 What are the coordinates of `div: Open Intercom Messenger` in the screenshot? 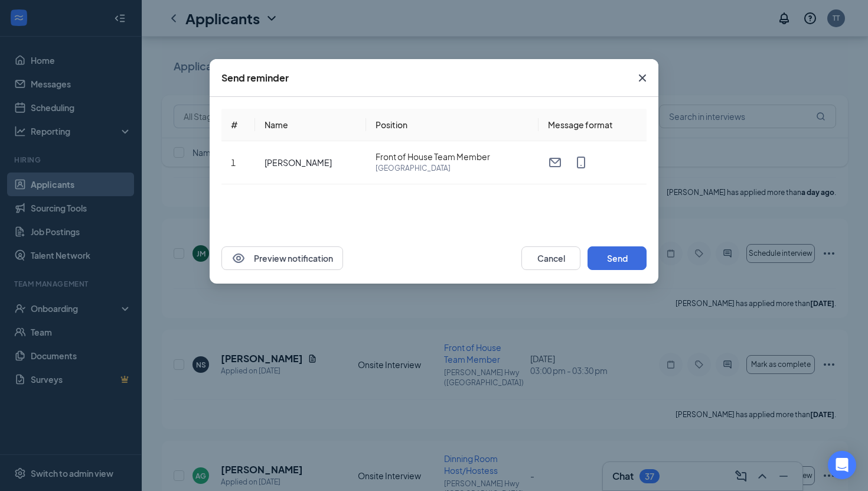 It's located at (842, 465).